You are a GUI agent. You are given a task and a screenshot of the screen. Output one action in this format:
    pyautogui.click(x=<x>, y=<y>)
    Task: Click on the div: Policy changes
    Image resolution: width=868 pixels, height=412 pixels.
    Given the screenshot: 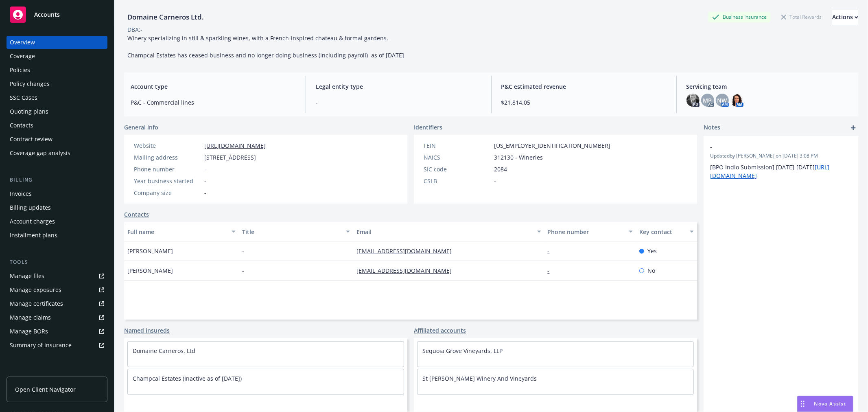 What is the action you would take?
    pyautogui.click(x=30, y=84)
    